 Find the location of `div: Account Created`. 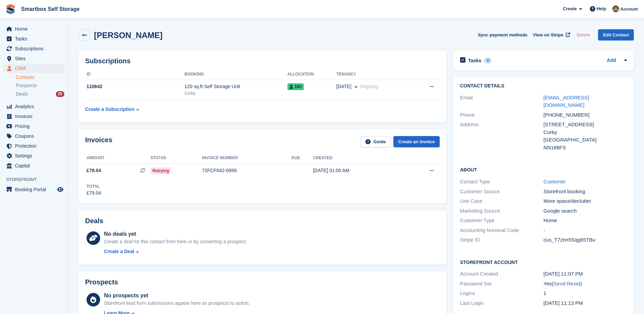

div: Account Created is located at coordinates (502, 274).